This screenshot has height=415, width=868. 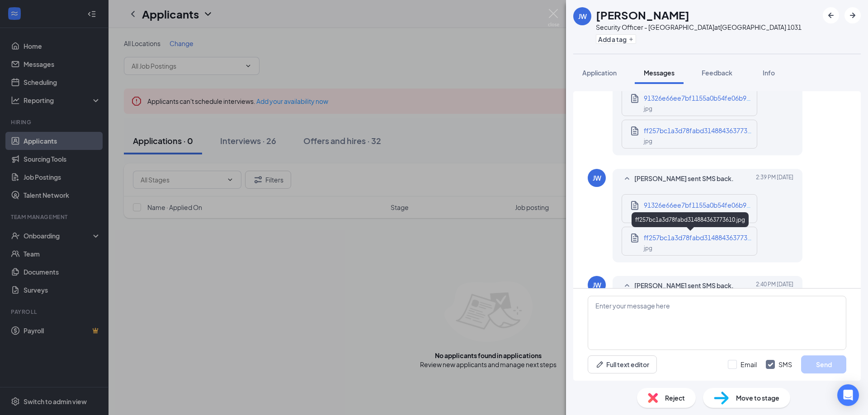 What do you see at coordinates (599, 73) in the screenshot?
I see `span: Application` at bounding box center [599, 73].